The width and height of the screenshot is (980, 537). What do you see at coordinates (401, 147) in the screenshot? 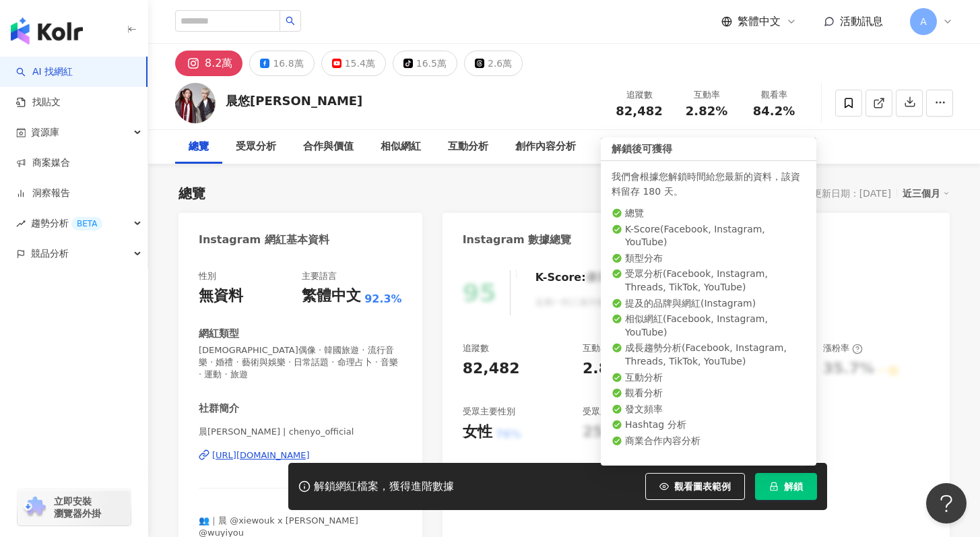
I see `div: 相似網紅` at bounding box center [401, 147].